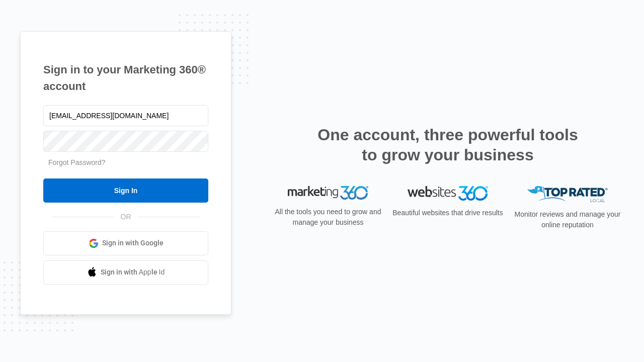 The height and width of the screenshot is (362, 644). I want to click on input: Sign In, so click(126, 190).